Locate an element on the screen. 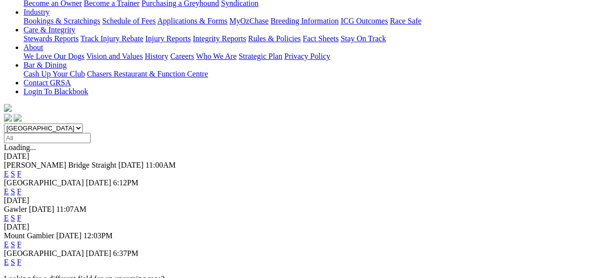 The height and width of the screenshot is (278, 591). img: logo-grsa-white.png is located at coordinates (8, 108).